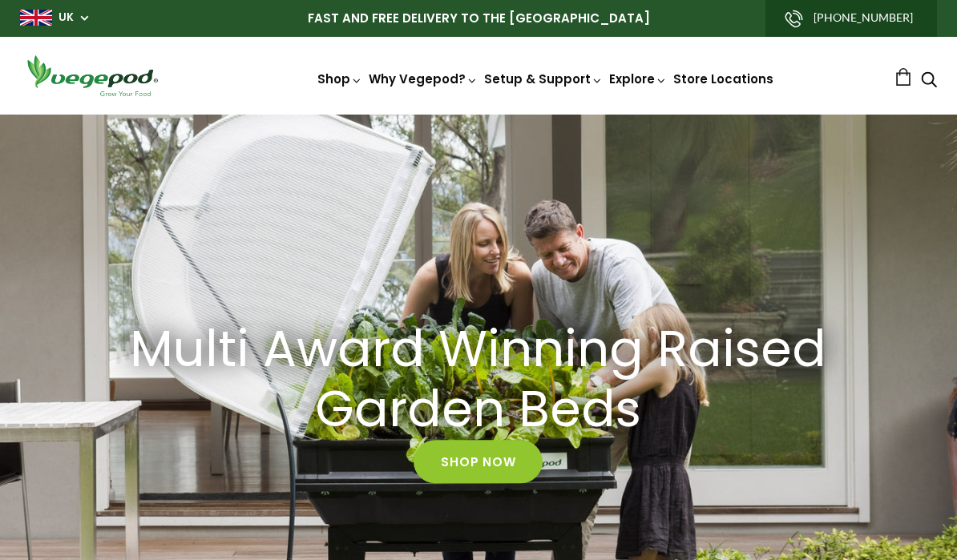 This screenshot has width=957, height=560. I want to click on a: Multi Award Winning Raised Garden Beds, so click(479, 379).